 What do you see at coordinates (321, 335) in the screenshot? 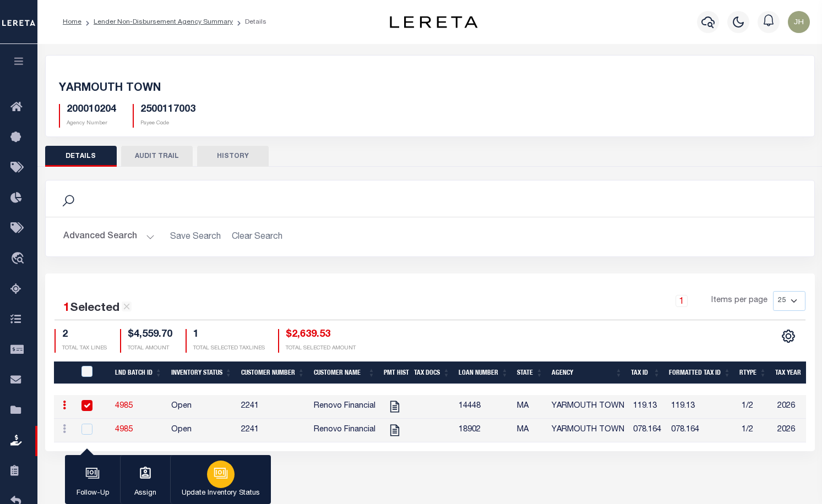
I see `h4: $2,639.53` at bounding box center [321, 335].